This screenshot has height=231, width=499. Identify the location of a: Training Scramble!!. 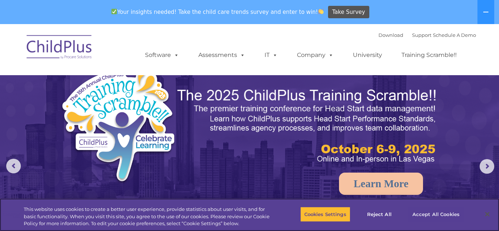
(429, 55).